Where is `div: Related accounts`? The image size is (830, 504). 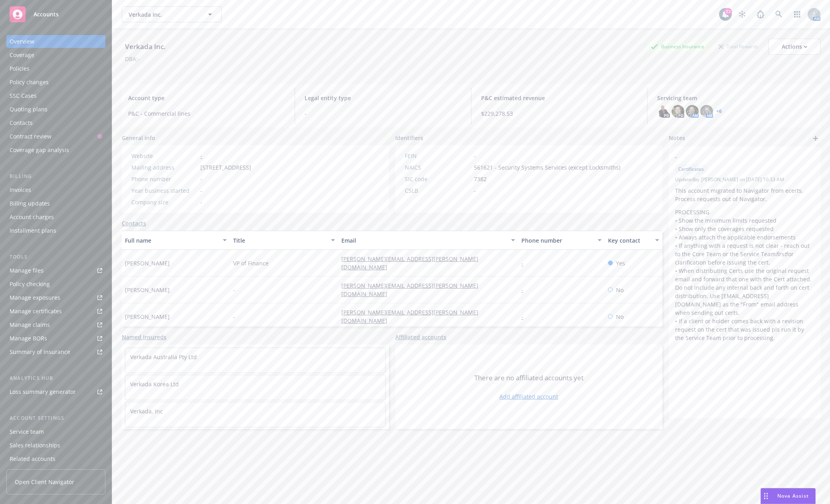
div: Related accounts is located at coordinates (33, 460).